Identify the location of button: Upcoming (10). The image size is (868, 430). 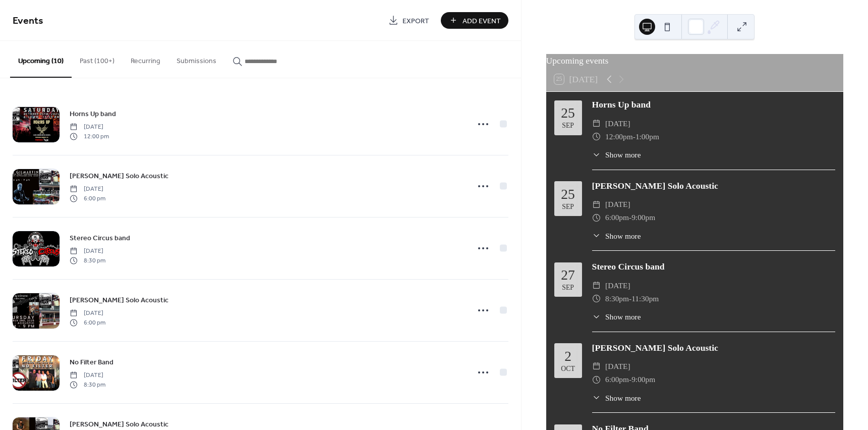
(41, 59).